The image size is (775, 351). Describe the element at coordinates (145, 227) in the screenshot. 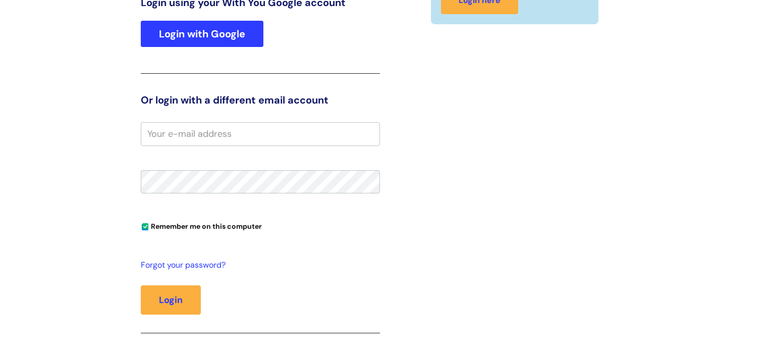

I see `input: Remember me on this computer` at that location.